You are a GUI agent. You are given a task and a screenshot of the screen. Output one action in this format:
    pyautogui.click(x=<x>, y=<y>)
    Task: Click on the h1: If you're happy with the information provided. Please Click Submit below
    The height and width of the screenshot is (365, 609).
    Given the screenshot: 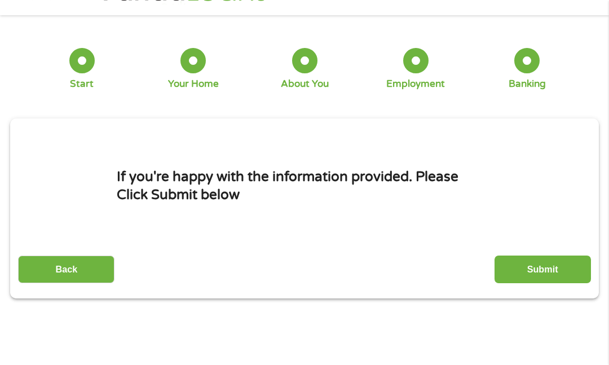 What is the action you would take?
    pyautogui.click(x=305, y=186)
    